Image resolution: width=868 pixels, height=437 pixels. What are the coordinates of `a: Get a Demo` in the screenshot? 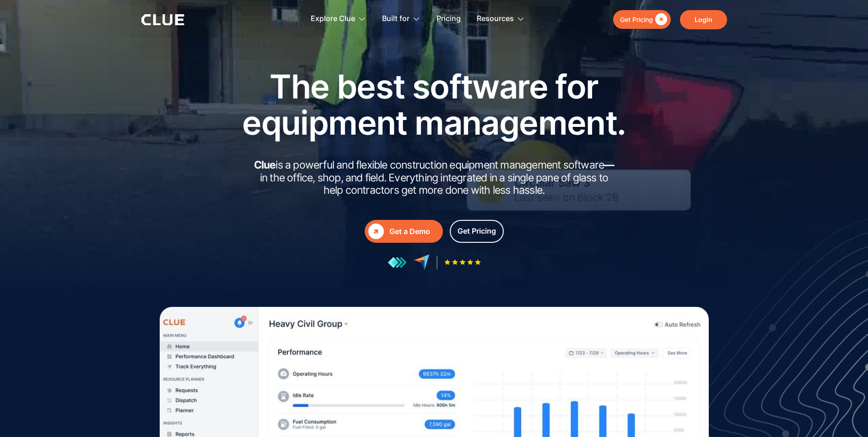 It's located at (404, 231).